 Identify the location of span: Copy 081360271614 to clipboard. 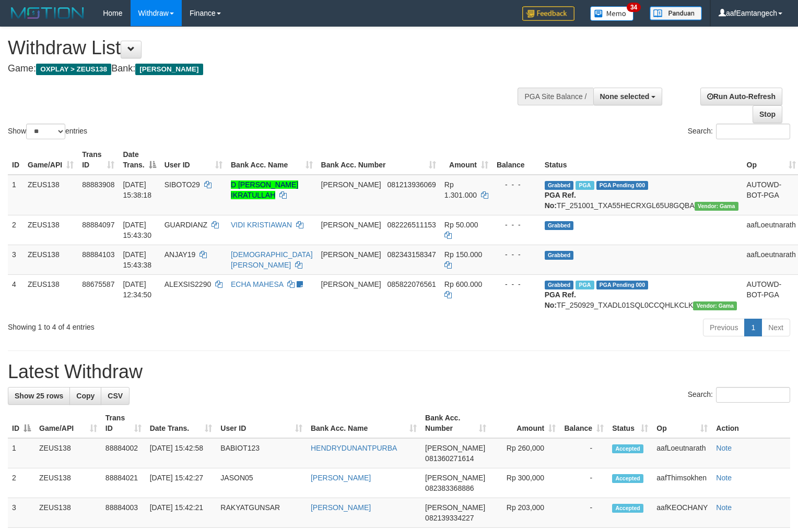
(449, 458).